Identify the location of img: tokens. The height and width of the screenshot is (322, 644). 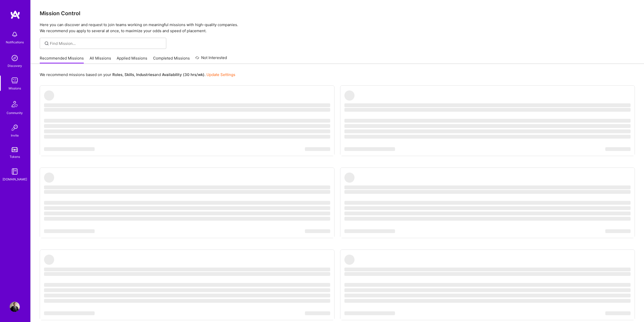
(15, 149).